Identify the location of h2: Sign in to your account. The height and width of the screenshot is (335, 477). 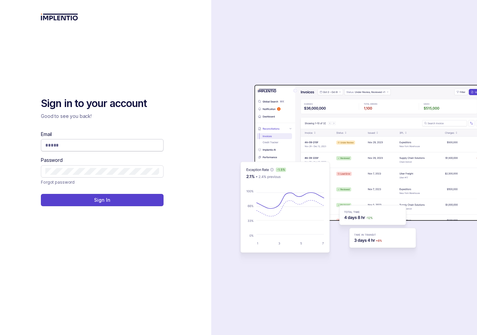
(102, 104).